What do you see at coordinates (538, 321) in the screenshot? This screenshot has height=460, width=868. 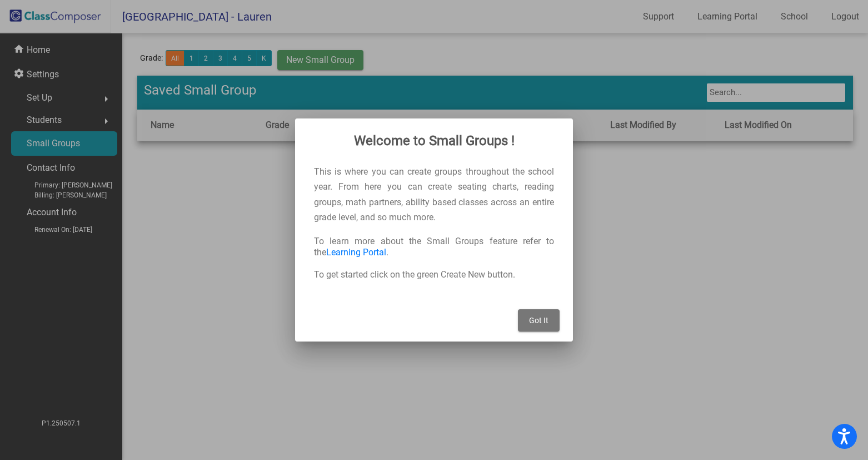 I see `span: Got It` at bounding box center [538, 321].